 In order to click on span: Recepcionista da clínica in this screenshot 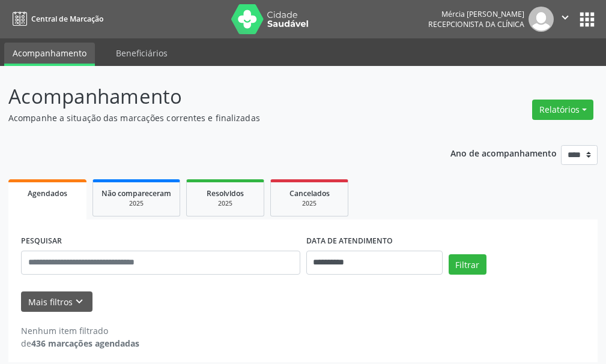, I will do `click(476, 24)`.